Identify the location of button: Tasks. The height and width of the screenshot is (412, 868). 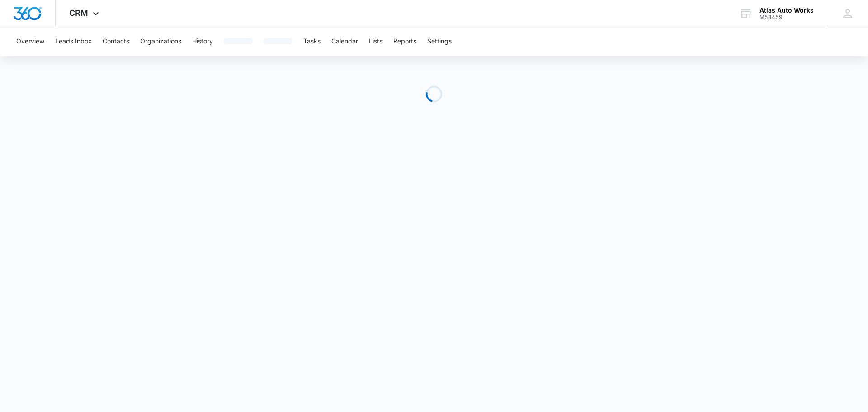
(312, 42).